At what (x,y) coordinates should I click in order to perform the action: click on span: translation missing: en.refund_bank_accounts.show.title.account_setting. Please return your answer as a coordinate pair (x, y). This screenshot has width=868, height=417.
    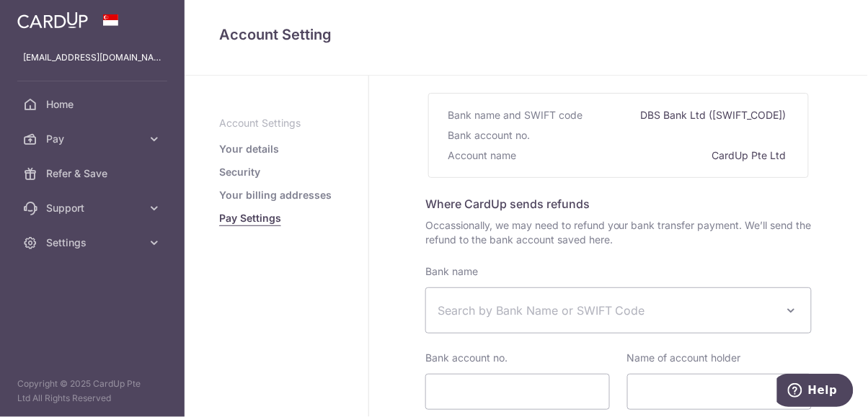
    Looking at the image, I should click on (275, 34).